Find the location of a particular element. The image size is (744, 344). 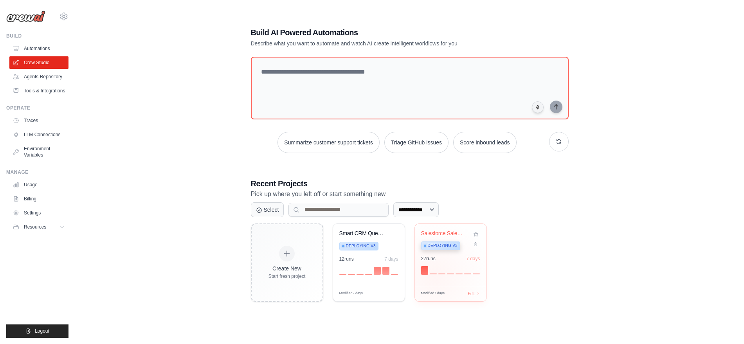

a: Settings is located at coordinates (39, 213).